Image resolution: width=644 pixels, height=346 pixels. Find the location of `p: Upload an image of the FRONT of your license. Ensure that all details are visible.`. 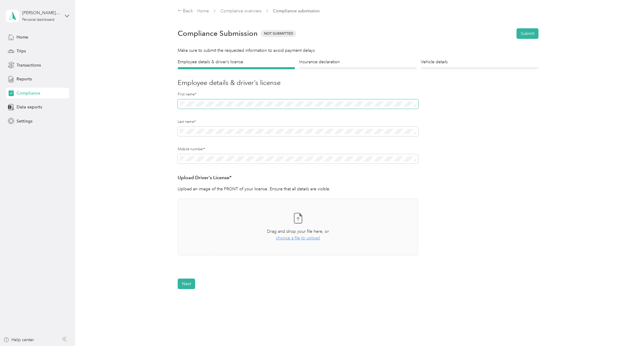

p: Upload an image of the FRONT of your license. Ensure that all details are visible. is located at coordinates (298, 189).